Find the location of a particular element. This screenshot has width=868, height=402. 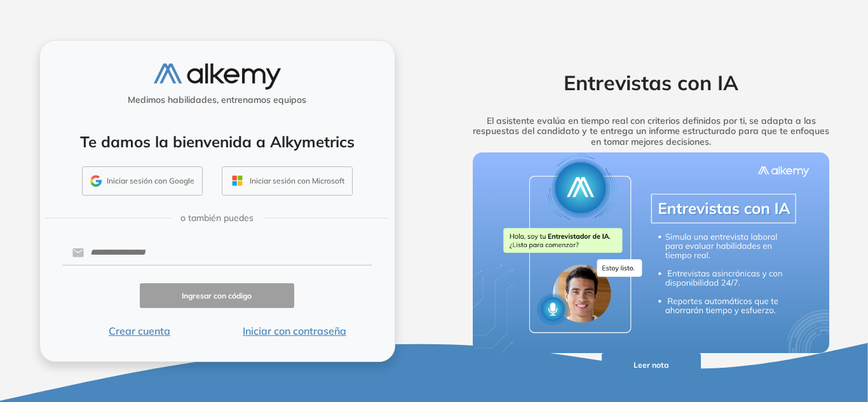

button: Iniciar sesión con Microsoft is located at coordinates (287, 181).